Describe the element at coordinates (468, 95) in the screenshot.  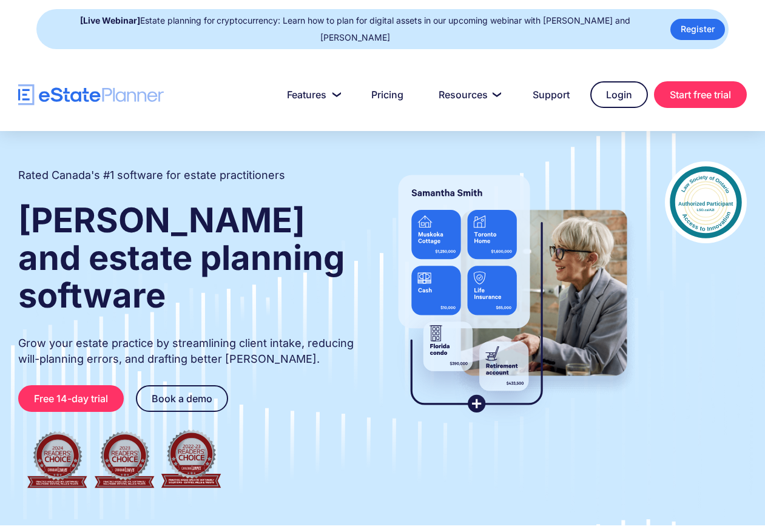
I see `a: Resources` at that location.